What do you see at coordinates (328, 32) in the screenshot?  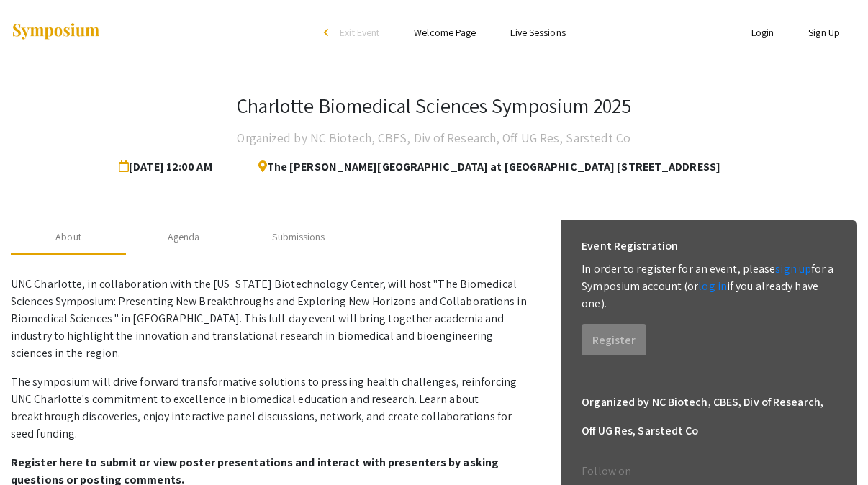 I see `div: arrow_back_ios` at bounding box center [328, 32].